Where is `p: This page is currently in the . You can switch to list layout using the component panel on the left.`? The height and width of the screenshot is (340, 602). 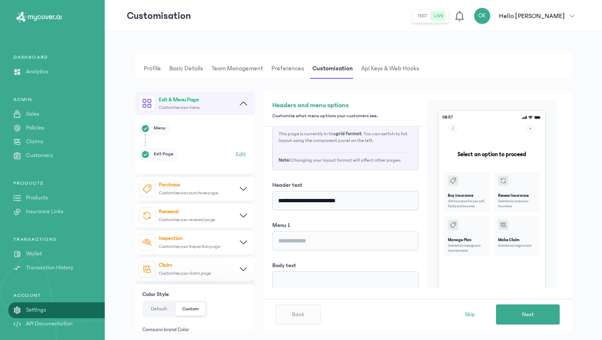
p: This page is currently in the . You can switch to list layout using the component panel on the left. is located at coordinates (345, 142).